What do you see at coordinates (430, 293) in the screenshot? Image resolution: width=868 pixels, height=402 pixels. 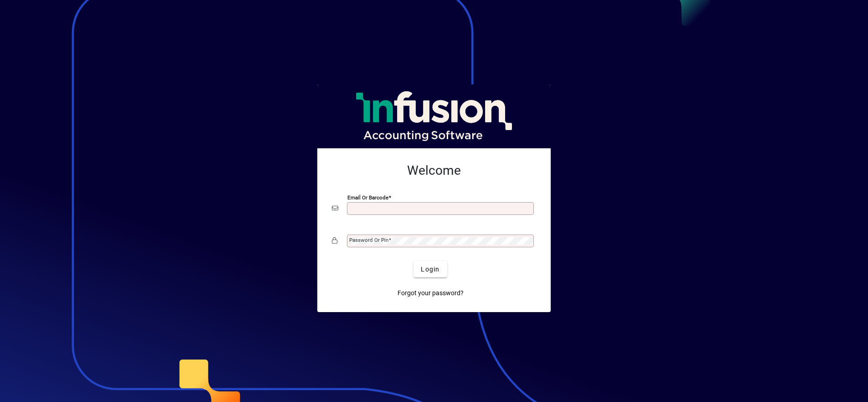 I see `span: Forgot your password?` at bounding box center [430, 293].